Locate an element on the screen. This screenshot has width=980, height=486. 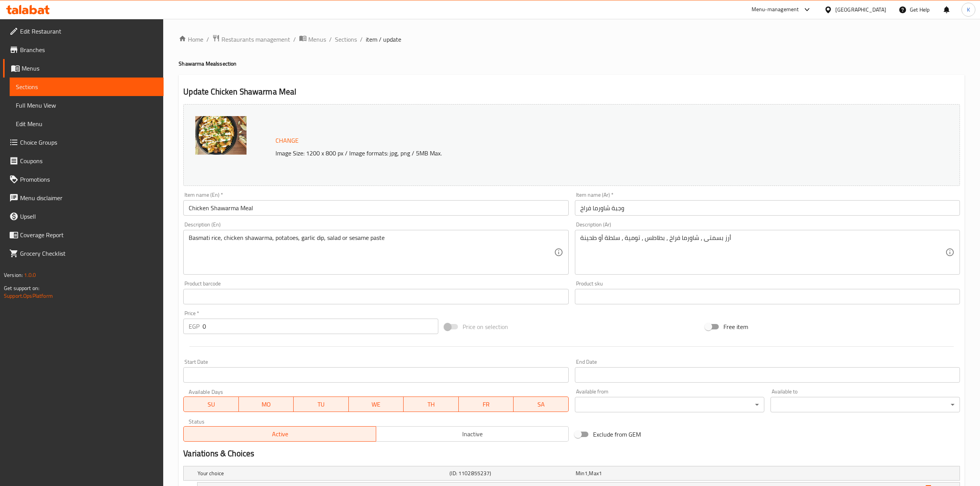
span: WE is located at coordinates (376, 404).